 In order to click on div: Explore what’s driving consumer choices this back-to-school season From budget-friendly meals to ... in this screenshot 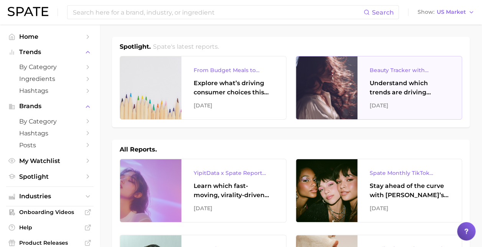, I will do `click(234, 88)`.